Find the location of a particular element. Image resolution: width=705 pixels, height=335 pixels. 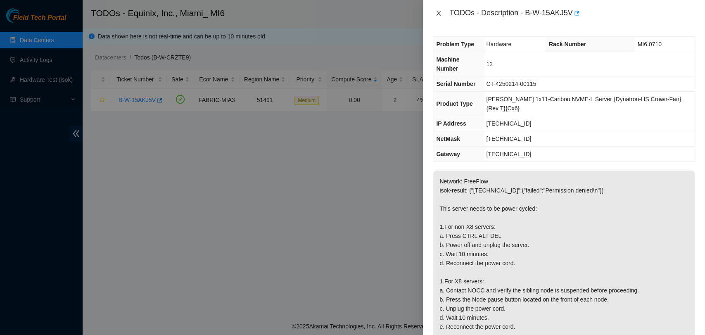

span: Serial Number is located at coordinates (455, 84).